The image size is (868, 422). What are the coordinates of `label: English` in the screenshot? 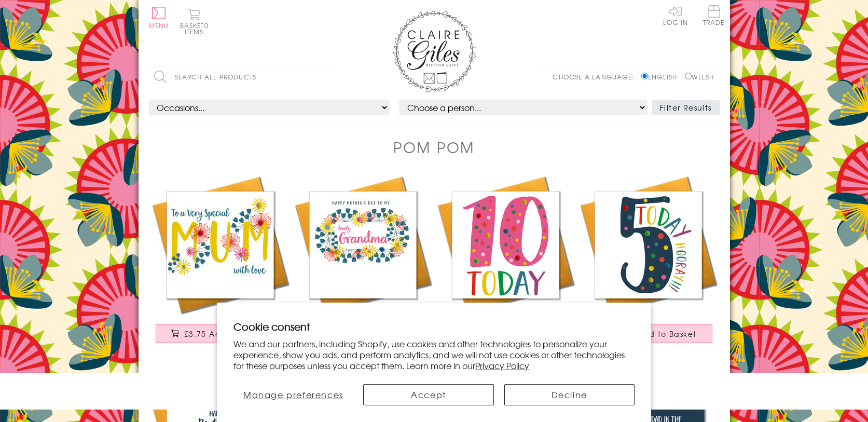 It's located at (661, 77).